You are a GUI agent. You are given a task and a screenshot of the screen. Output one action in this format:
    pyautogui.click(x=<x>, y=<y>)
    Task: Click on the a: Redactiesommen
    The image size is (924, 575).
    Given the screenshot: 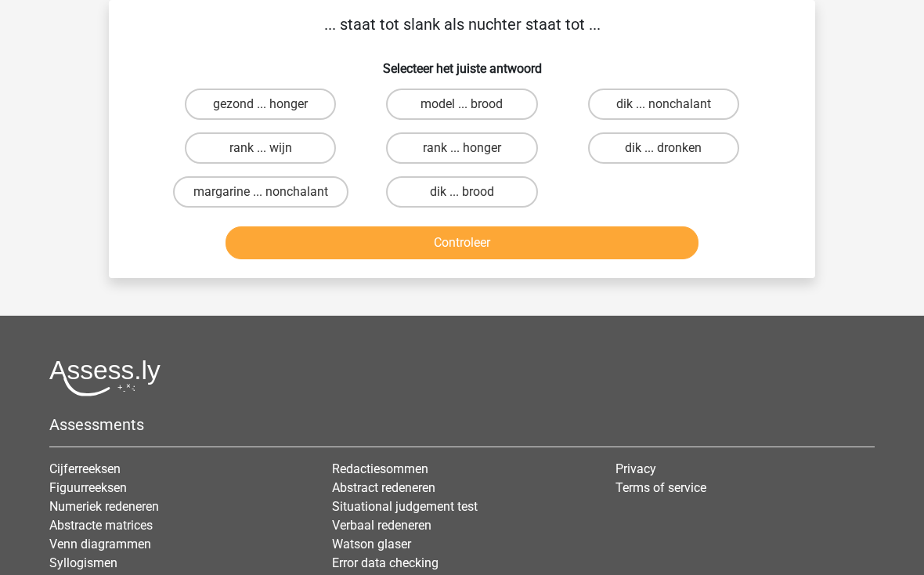 What is the action you would take?
    pyautogui.click(x=380, y=468)
    